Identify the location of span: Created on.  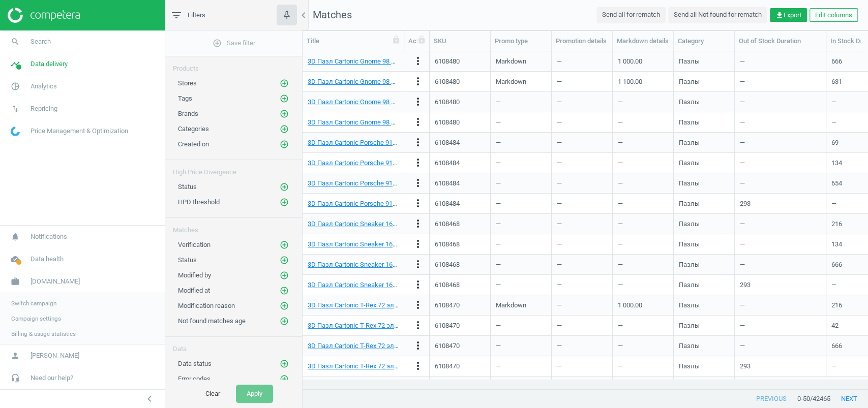
(194, 144).